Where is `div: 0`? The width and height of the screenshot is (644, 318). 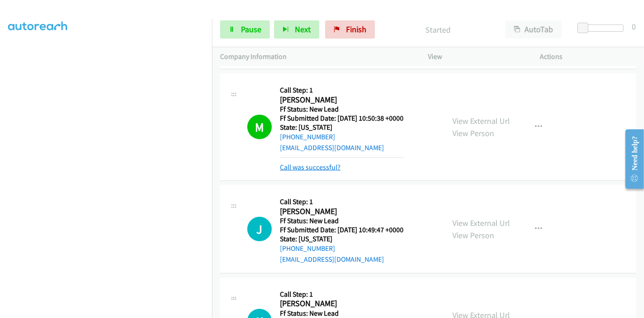 div: 0 is located at coordinates (634, 27).